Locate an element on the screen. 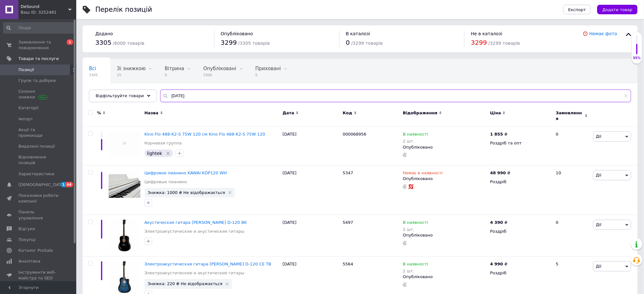 The image size is (644, 294). span: Каталог ProSale is located at coordinates (36, 251).